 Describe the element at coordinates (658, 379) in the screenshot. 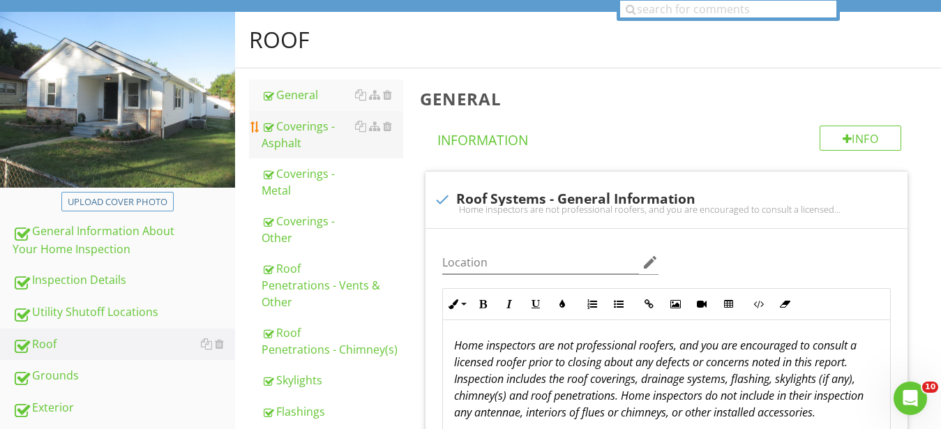

I see `em: Home inspectors are not professional roofers, and you are encouraged to consult a licensed roofer...` at that location.